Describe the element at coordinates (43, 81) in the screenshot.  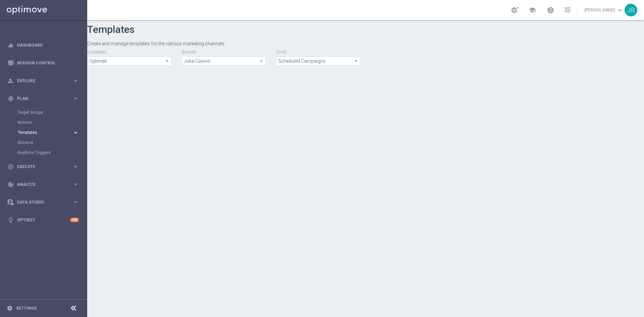
I see `div: person_search Explore keyboard_arrow_right` at that location.